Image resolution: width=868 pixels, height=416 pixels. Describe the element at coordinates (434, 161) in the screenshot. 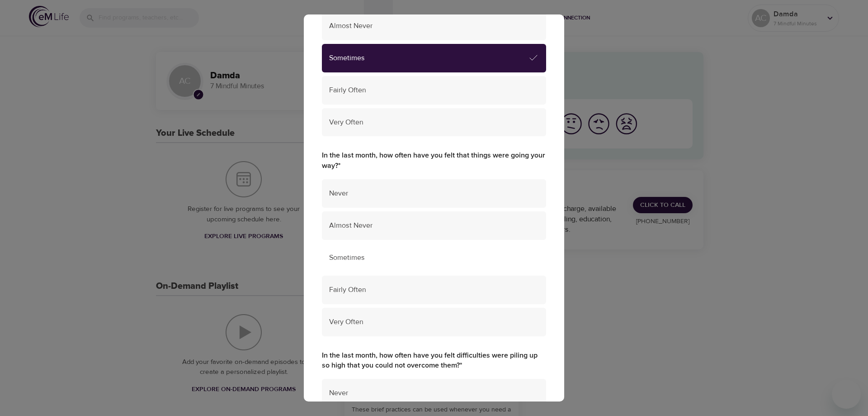

I see `label: In the last month, how often have you felt that things were going your way?` at that location.